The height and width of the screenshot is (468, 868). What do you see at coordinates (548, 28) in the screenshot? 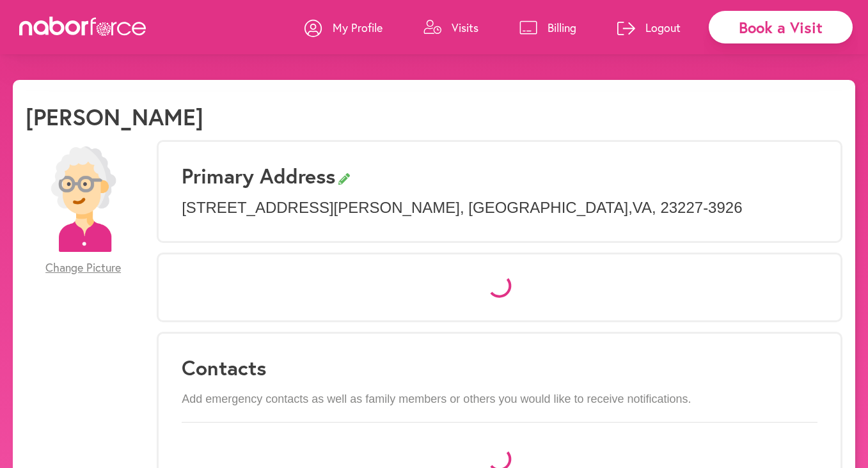
I see `a: Billing` at bounding box center [548, 28].